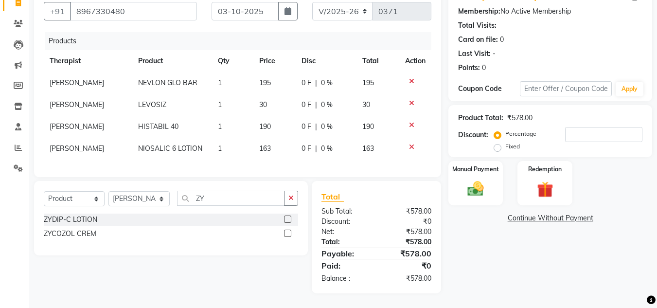  I want to click on div: Last Visit:, so click(474, 53).